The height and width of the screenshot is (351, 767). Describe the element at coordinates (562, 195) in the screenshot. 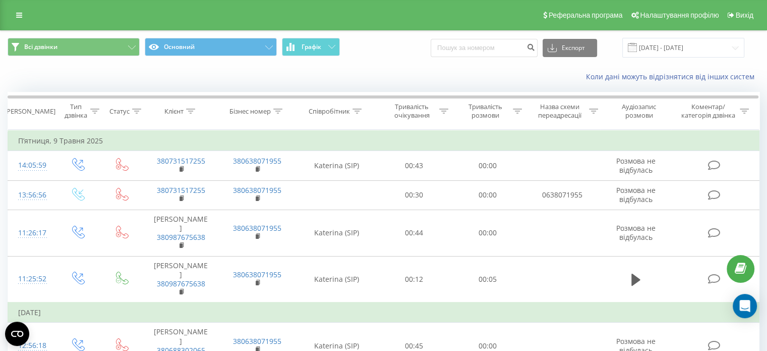

I see `td: 0638071955` at that location.